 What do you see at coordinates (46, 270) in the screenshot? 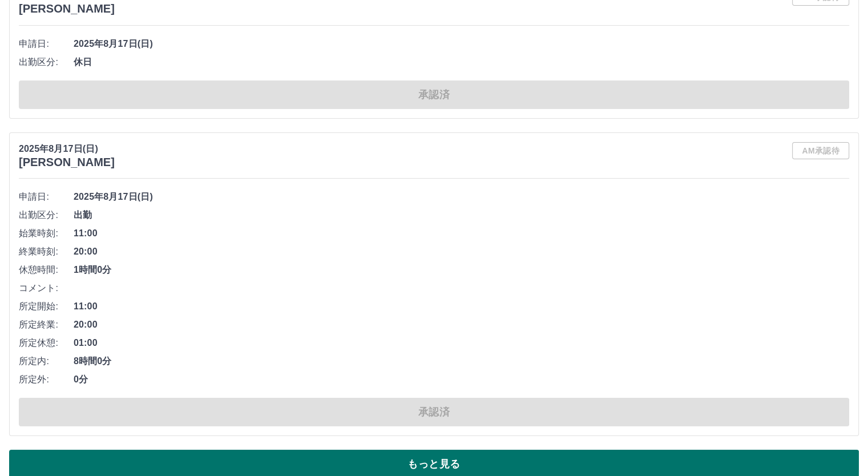
I see `span: 休憩時間:` at bounding box center [46, 270].